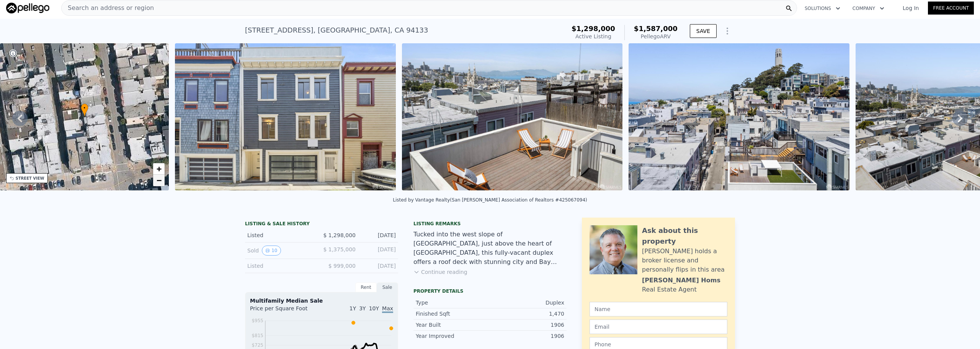 This screenshot has width=980, height=349. What do you see at coordinates (107, 8) in the screenshot?
I see `span: Search an address or region` at bounding box center [107, 8].